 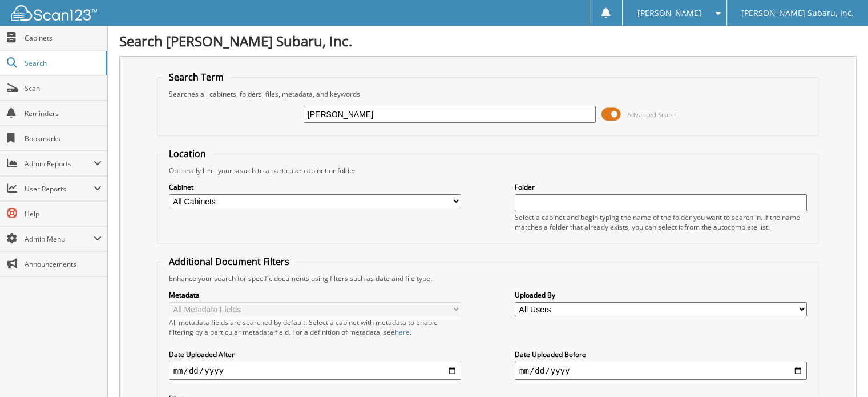 What do you see at coordinates (59, 163) in the screenshot?
I see `span: Admin Reports` at bounding box center [59, 163].